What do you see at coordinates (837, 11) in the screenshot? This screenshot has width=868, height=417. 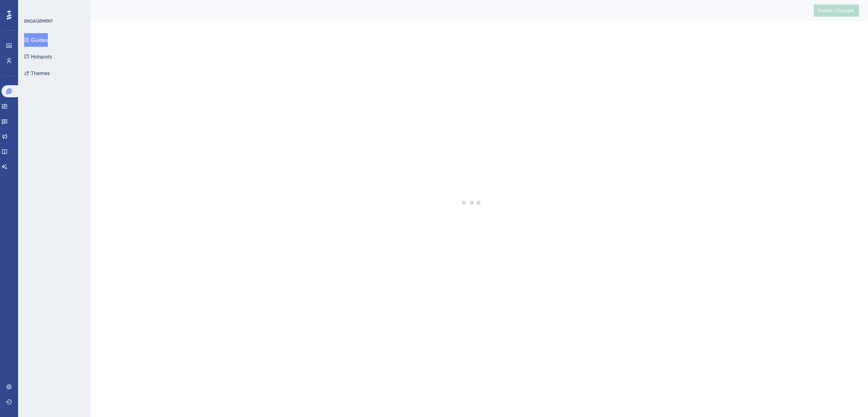 I see `button: Publish Changes` at bounding box center [837, 11].